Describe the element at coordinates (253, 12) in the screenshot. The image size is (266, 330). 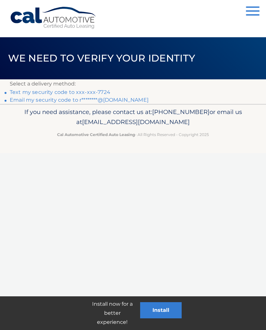
I see `button: Menu` at that location.